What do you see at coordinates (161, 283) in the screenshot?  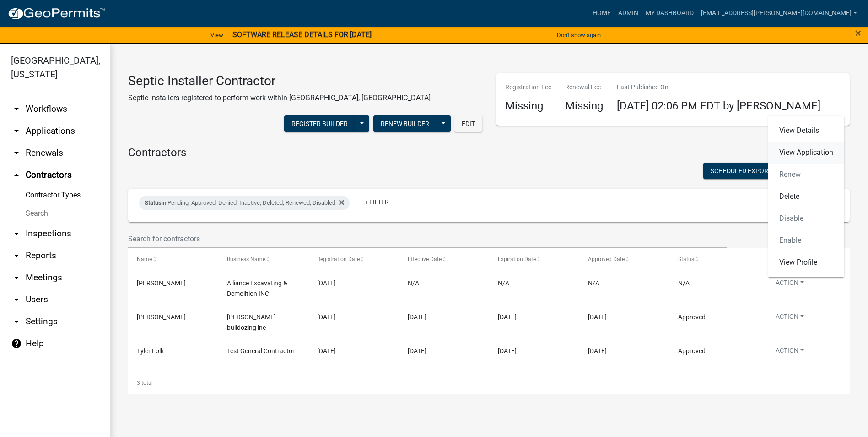 I see `span: Brock Smith` at bounding box center [161, 283].